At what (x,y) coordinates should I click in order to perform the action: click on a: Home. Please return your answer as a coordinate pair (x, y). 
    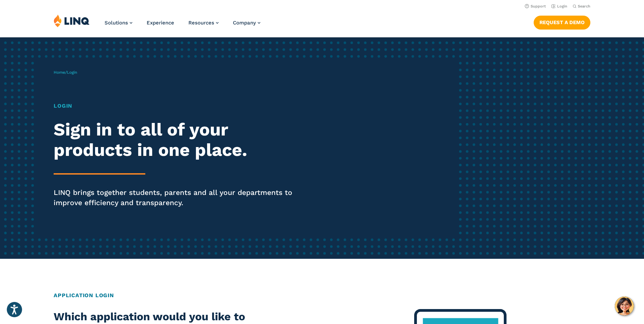
    Looking at the image, I should click on (60, 72).